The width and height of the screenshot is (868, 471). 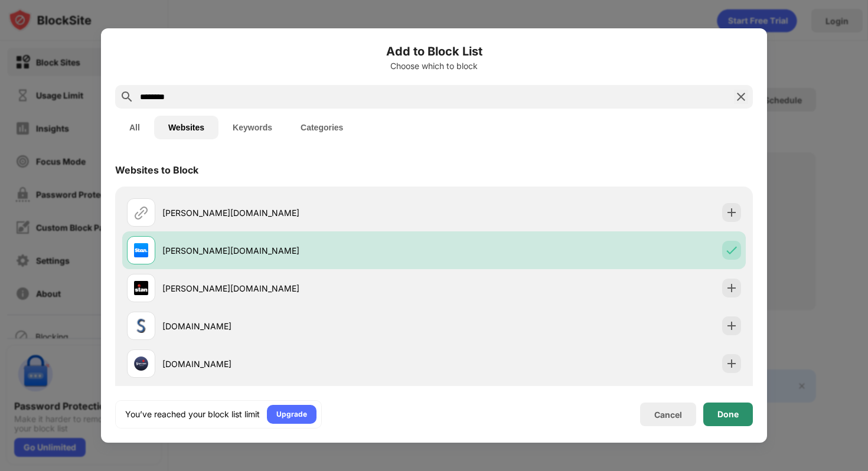 What do you see at coordinates (193, 415) in the screenshot?
I see `div: You’ve reached your block list limit` at bounding box center [193, 415].